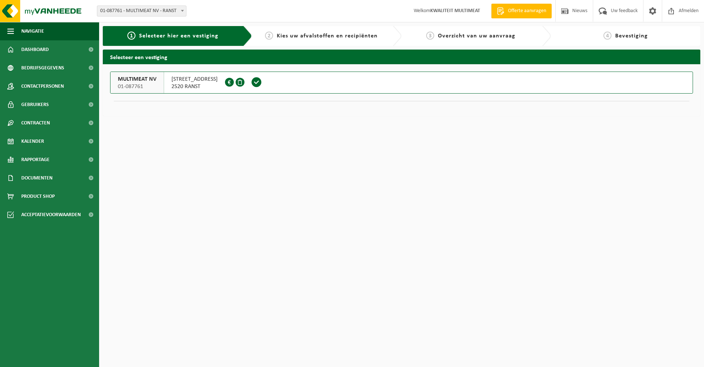 This screenshot has height=367, width=704. What do you see at coordinates (327, 36) in the screenshot?
I see `span: Kies uw afvalstoffen en recipiënten` at bounding box center [327, 36].